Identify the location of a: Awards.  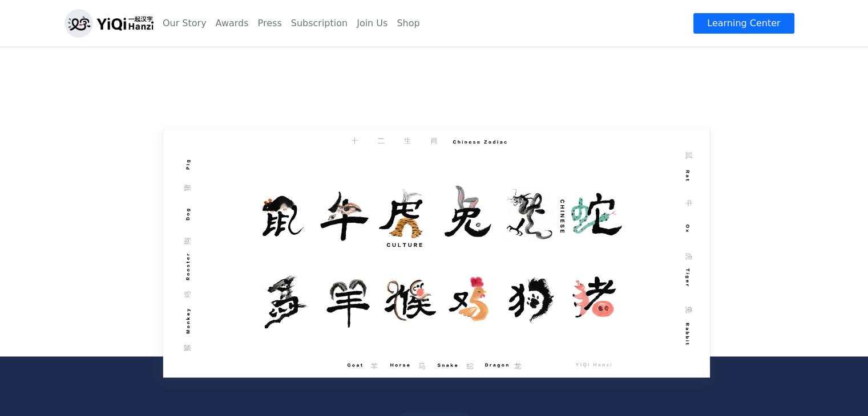
(233, 23).